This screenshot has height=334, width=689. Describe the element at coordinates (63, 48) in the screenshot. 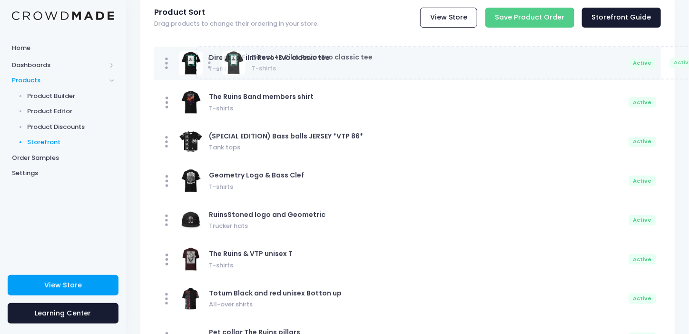

I see `span: Home` at that location.